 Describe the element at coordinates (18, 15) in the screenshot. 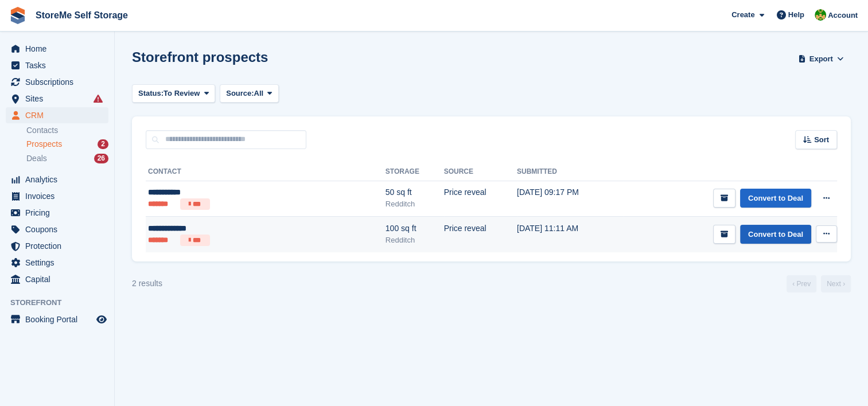

I see `img: stora-icon-8386f47178a22dfd0bd8f6a31ec36ba5ce8667c1dd55bd0f319d3a0aa187defe.svg` at that location.